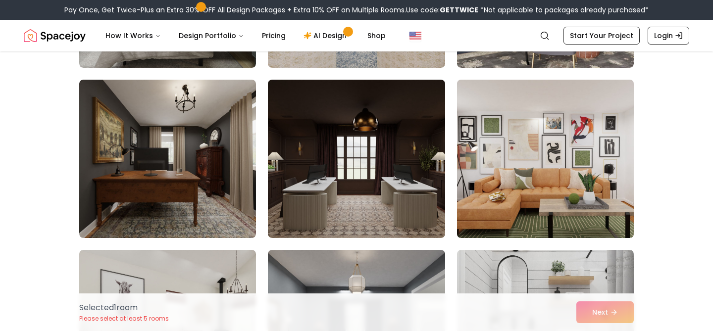  Describe the element at coordinates (133, 36) in the screenshot. I see `button: How It Works` at that location.